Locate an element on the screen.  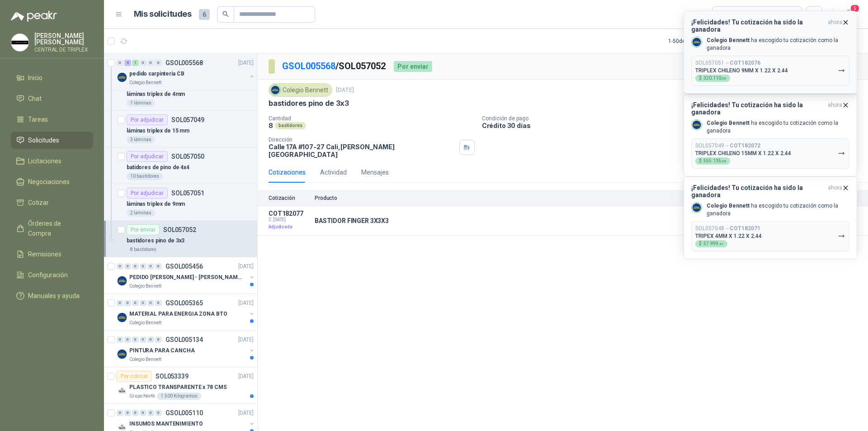
a: GSOL005568 is located at coordinates (309, 66).